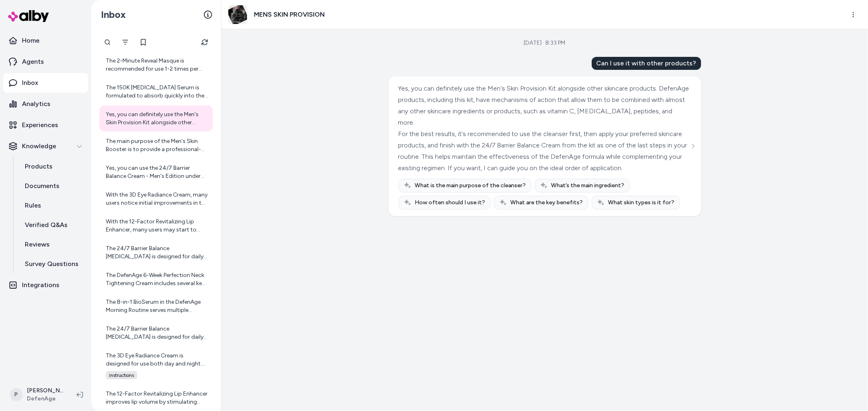 This screenshot has width=868, height=411. I want to click on div: With the 12-Factor Revitalizing Lip Enhancer, many users may start to notice initial improvements..., so click(157, 226).